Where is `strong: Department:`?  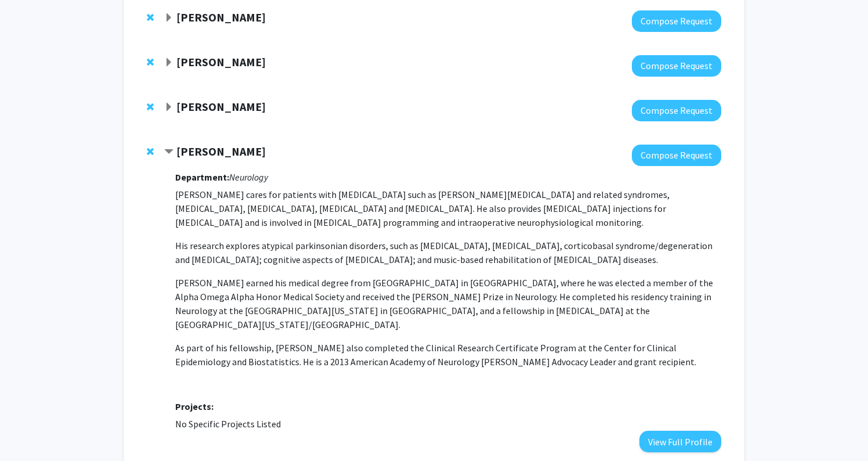 strong: Department: is located at coordinates (202, 177).